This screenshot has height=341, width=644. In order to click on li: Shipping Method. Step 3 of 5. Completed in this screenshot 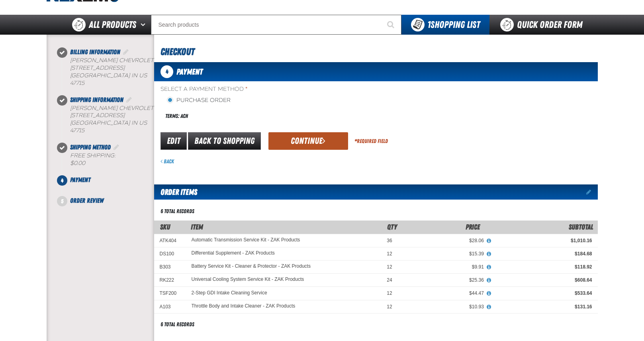, I will do `click(108, 159)`.